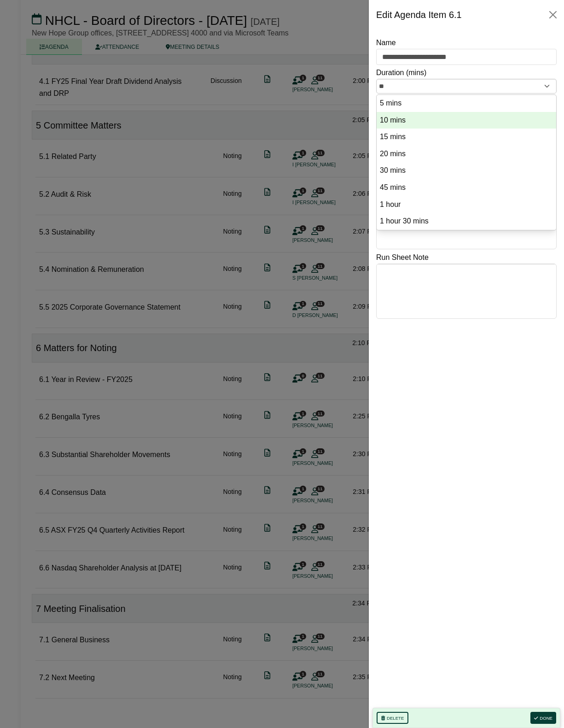 Image resolution: width=564 pixels, height=728 pixels. I want to click on li: 60, so click(467, 205).